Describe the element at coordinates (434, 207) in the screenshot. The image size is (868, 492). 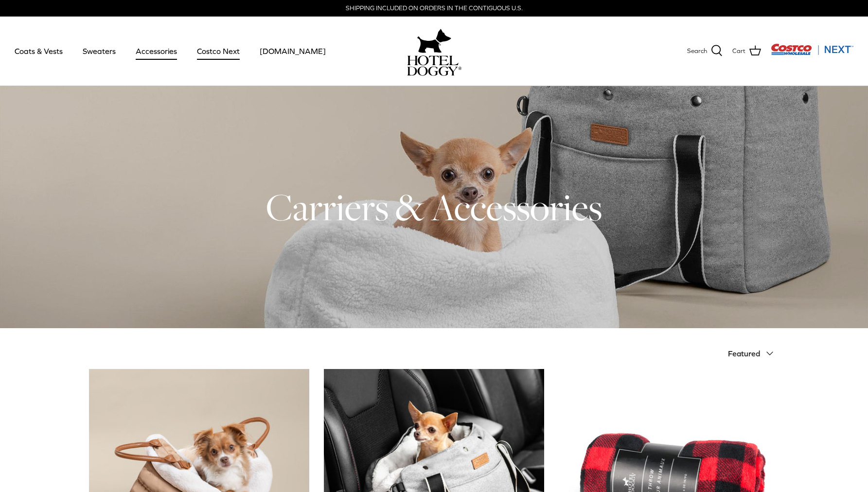
I see `h1: Carriers & Accessories` at that location.